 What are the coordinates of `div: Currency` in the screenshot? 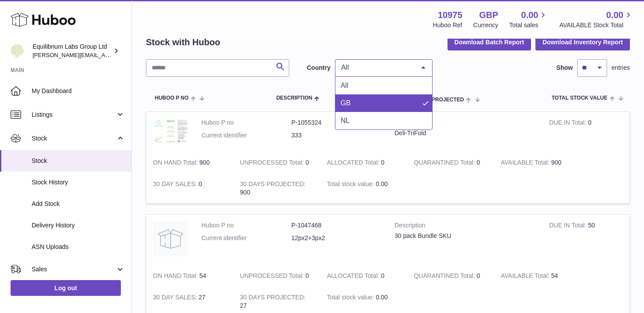 It's located at (486, 25).